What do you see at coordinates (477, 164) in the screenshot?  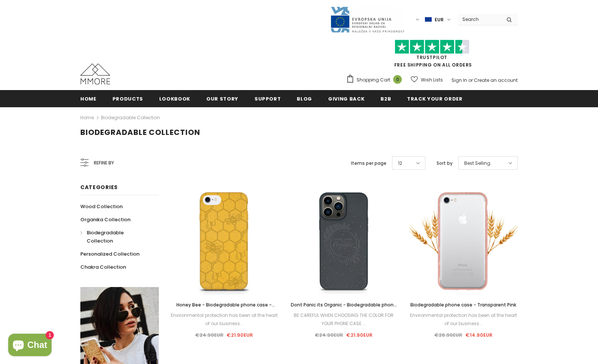 I see `span: Best Selling` at bounding box center [477, 164].